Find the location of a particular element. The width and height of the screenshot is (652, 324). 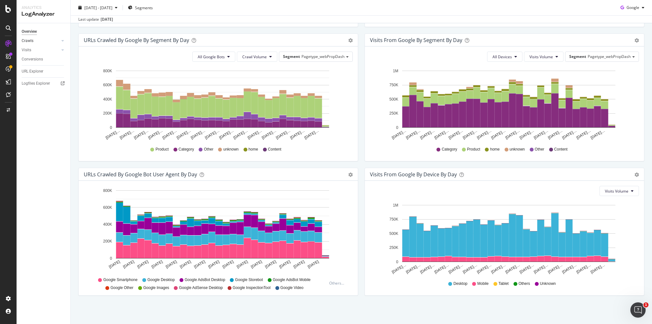

span: Crawl Volume is located at coordinates (254, 57).